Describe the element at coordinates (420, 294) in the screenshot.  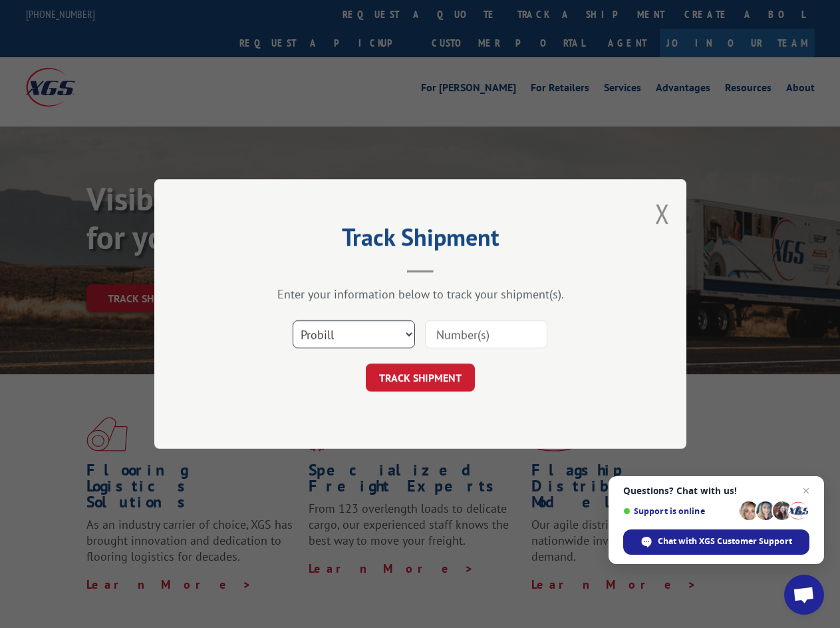
I see `div: Enter your information below to track your shipment(s).` at that location.